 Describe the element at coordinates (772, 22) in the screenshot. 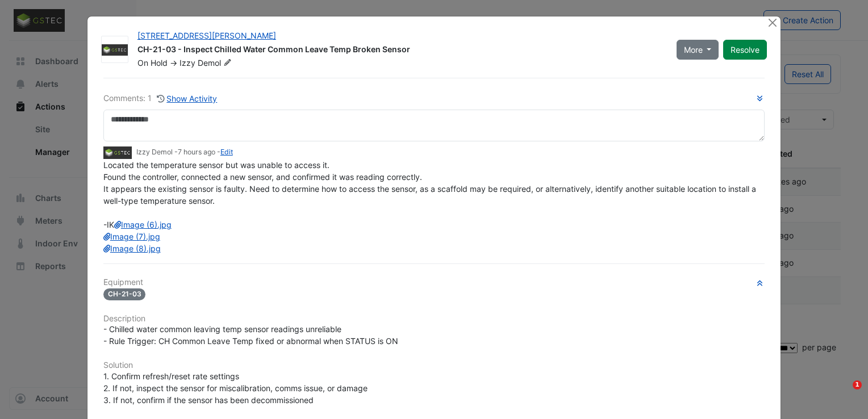

I see `button: Close` at that location.